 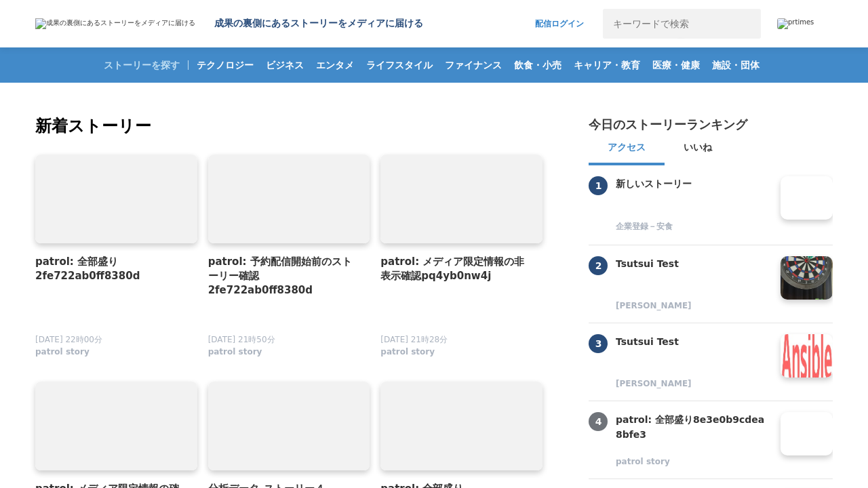 I want to click on a: 新しいストーリー, so click(x=693, y=198).